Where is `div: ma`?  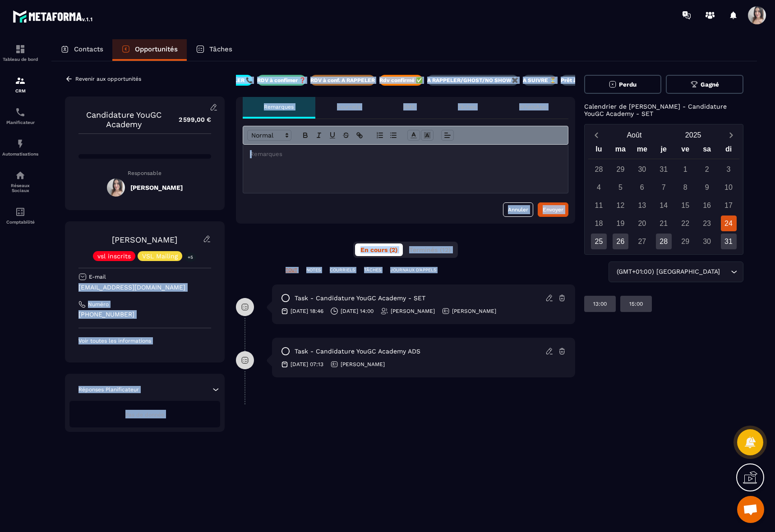
div: ma is located at coordinates (620, 150).